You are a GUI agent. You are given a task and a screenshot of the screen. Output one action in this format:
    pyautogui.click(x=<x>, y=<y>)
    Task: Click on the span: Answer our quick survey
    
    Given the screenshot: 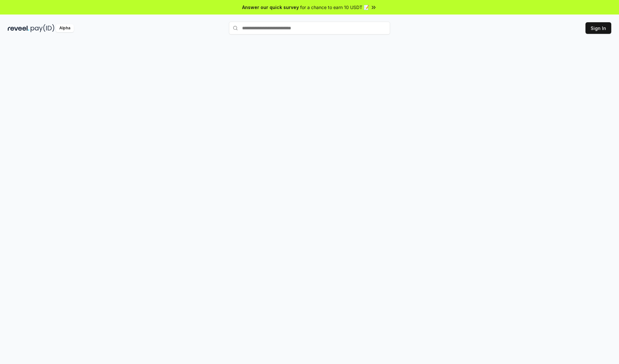 What is the action you would take?
    pyautogui.click(x=270, y=7)
    